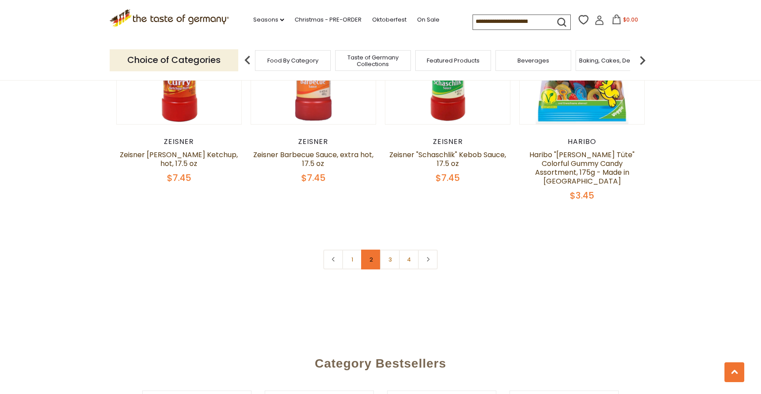 The height and width of the screenshot is (394, 761). I want to click on a: Food By Category, so click(293, 60).